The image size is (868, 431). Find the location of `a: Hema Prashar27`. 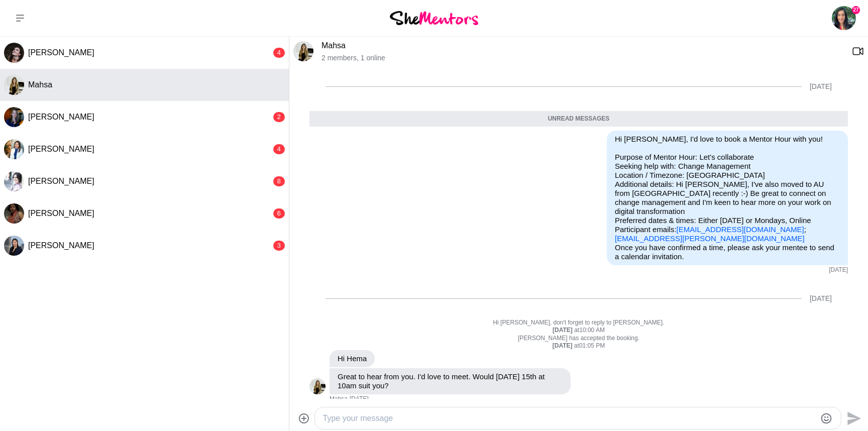

a: Hema Prashar27 is located at coordinates (844, 18).